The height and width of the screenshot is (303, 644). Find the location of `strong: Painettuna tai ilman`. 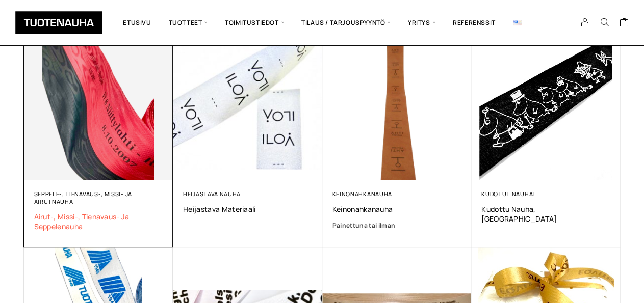

strong: Painettuna tai ilman is located at coordinates (364, 225).